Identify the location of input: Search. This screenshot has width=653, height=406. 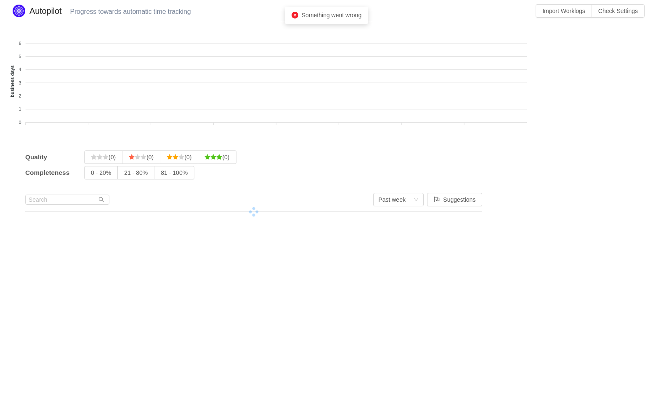
(67, 200).